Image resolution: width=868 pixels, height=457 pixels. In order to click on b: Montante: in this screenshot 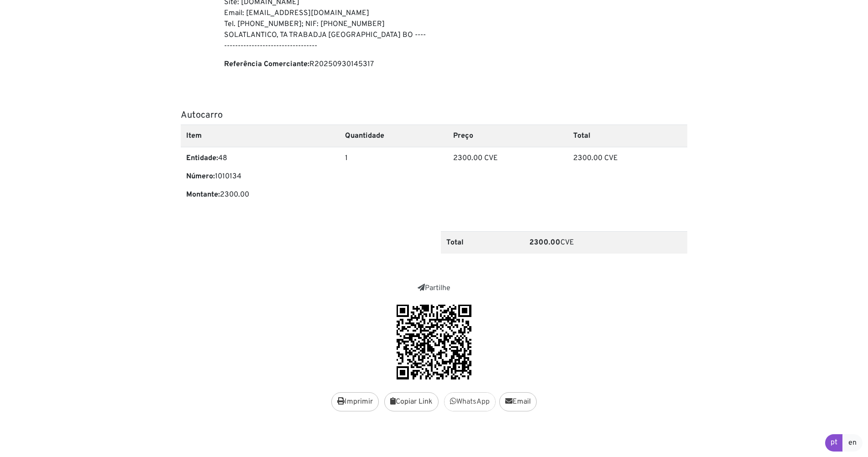, I will do `click(203, 195)`.